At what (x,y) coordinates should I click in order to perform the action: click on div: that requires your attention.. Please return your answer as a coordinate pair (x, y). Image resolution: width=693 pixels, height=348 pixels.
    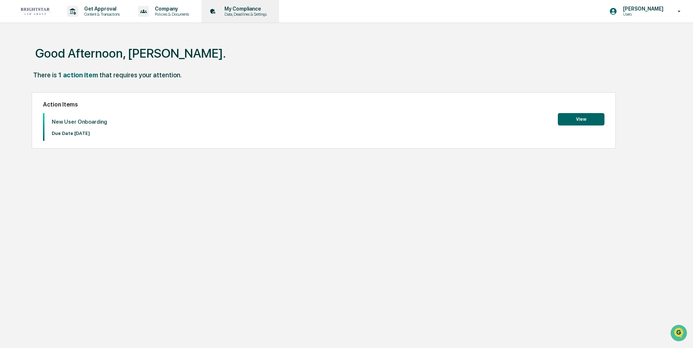
    Looking at the image, I should click on (141, 75).